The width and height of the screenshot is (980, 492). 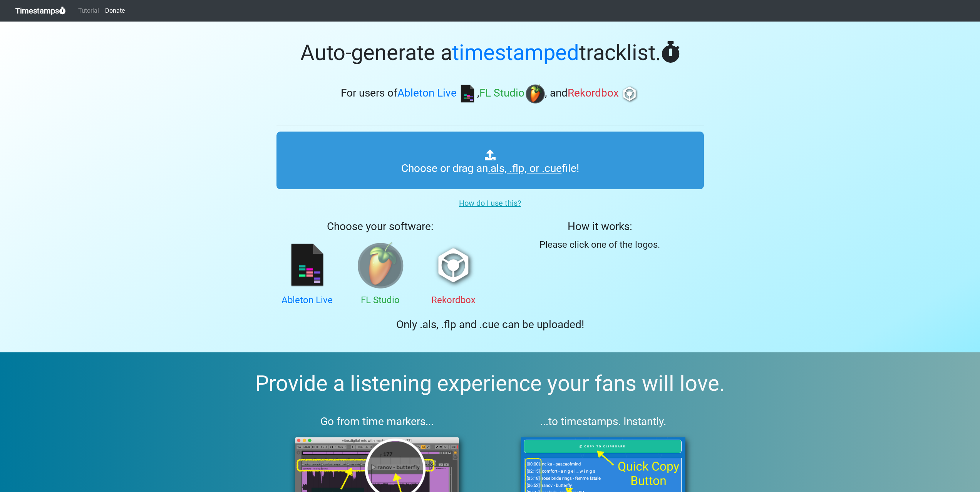 I want to click on h3: Go from time markers..., so click(x=377, y=422).